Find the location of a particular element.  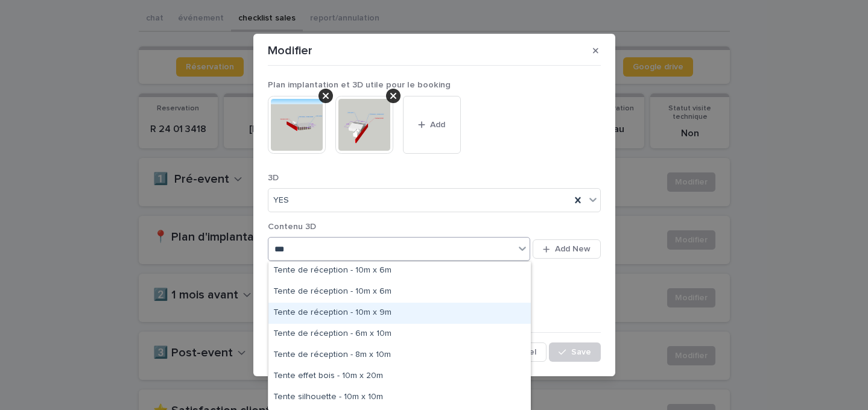

div: Tente silhouette - 10m x 10m is located at coordinates (399, 397).